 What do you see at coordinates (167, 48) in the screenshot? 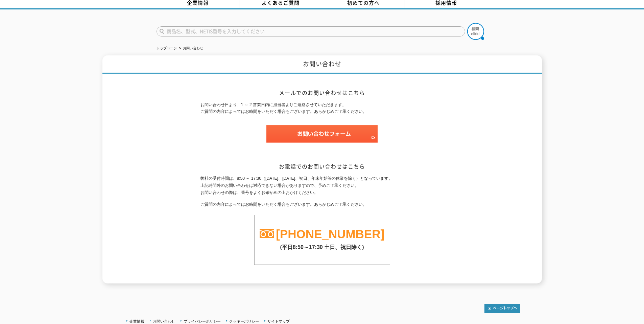
I see `a: トップページ` at bounding box center [167, 48].